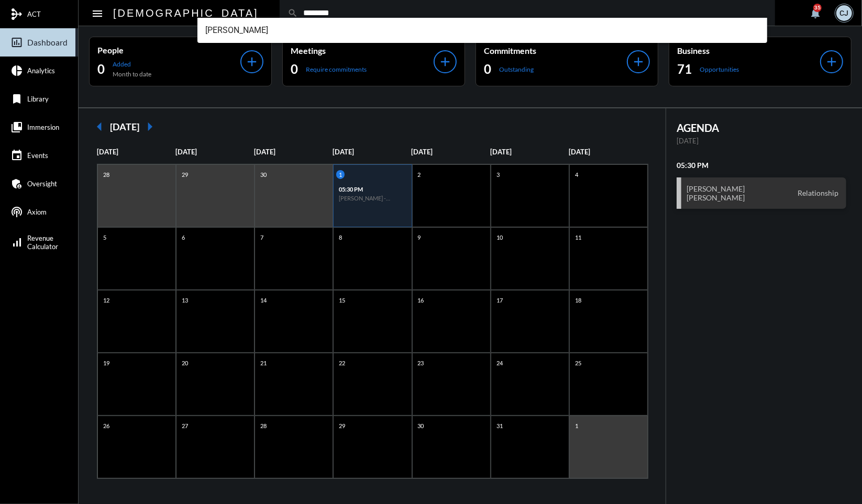 Image resolution: width=862 pixels, height=504 pixels. What do you see at coordinates (17, 243) in the screenshot?
I see `mat-icon: signal_cellular_alt` at bounding box center [17, 243].